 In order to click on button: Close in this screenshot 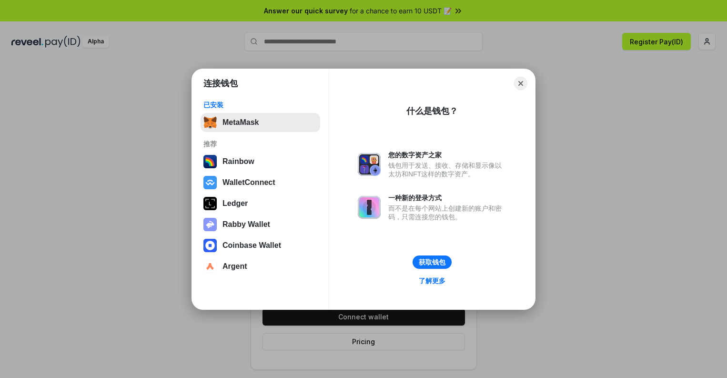, I will do `click(521, 83)`.